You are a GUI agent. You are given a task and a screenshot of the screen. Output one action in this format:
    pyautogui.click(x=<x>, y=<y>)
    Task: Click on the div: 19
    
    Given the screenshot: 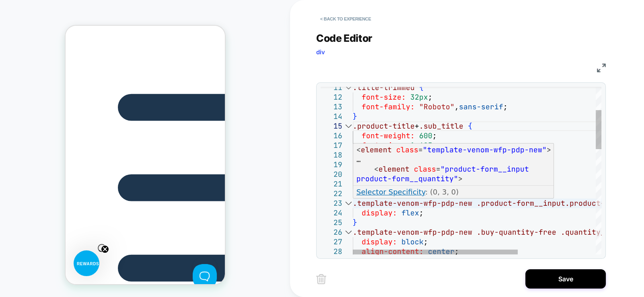 What is the action you would take?
    pyautogui.click(x=332, y=165)
    